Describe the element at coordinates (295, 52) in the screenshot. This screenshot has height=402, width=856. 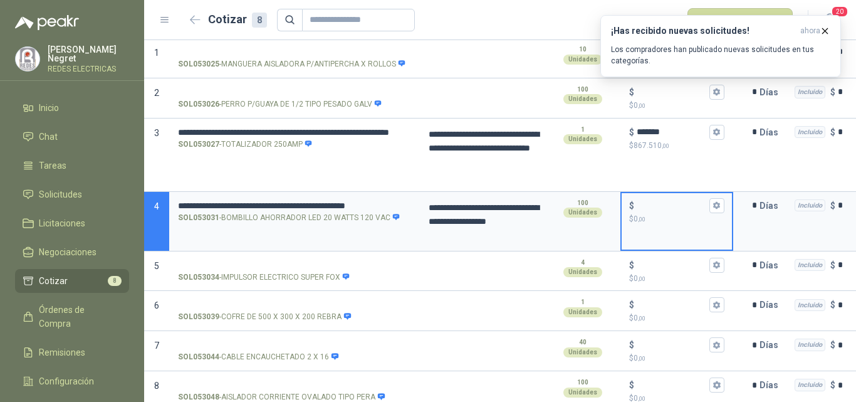
I see `input: SOL053025-MANGUERA AISLADORA P/ANTIPERCHA X ROLLOS` at that location.